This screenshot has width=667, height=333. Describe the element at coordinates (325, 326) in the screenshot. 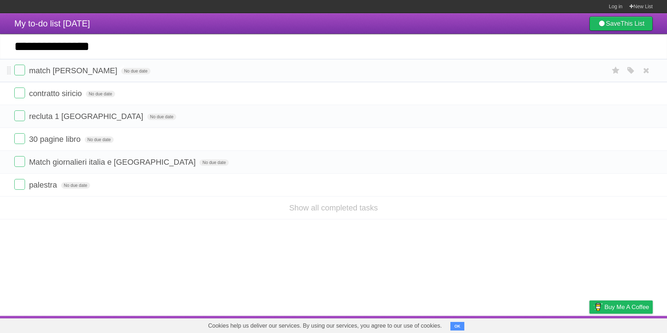

I see `span: Cookies help us deliver our services. By using our services, you agree to our use of cookies.` at that location.